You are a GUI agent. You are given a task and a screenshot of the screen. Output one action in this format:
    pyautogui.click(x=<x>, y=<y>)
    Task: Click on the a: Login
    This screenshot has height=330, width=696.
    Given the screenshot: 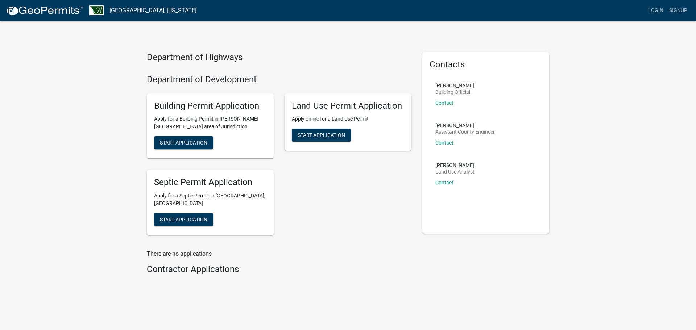 What is the action you would take?
    pyautogui.click(x=655, y=11)
    